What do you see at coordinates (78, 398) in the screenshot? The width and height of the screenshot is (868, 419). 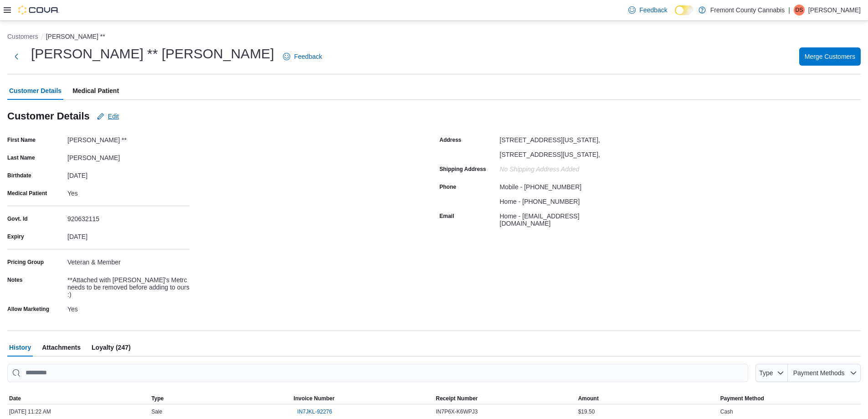 I see `button: Date` at bounding box center [78, 398].